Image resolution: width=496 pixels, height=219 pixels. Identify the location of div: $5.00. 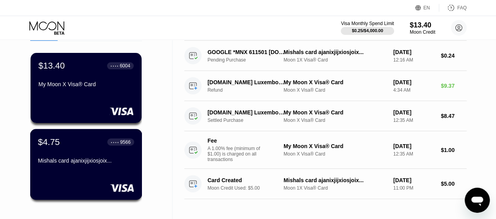
(454, 184).